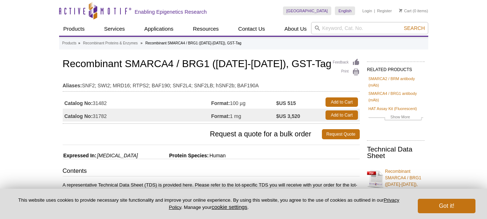  Describe the element at coordinates (72, 85) in the screenshot. I see `strong: Aliases:` at that location.